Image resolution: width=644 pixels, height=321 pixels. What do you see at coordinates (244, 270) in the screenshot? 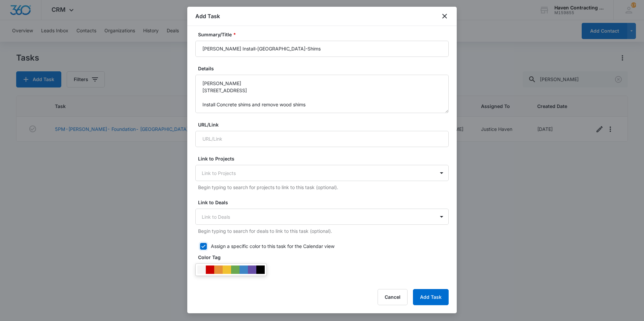
I see `div: #3d85c6` at bounding box center [244, 270].